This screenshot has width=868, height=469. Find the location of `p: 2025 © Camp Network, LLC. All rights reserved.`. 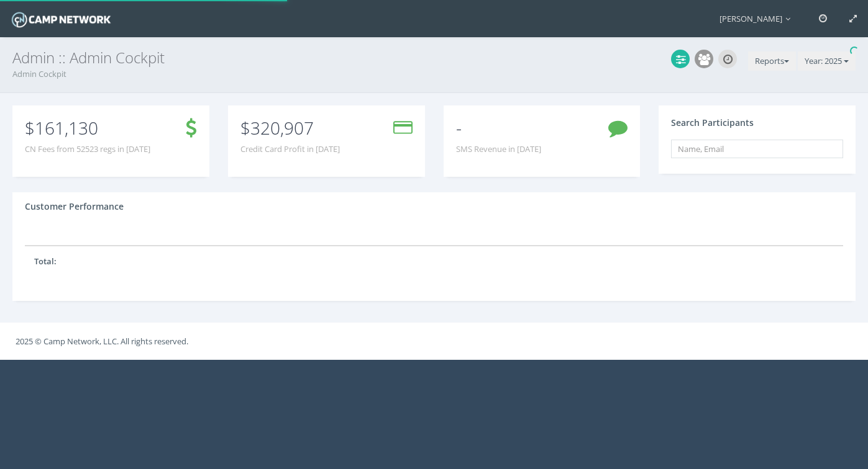

p: 2025 © Camp Network, LLC. All rights reserved. is located at coordinates (434, 342).